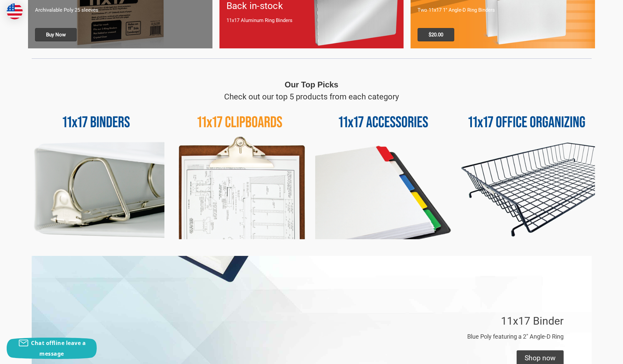 The image size is (623, 364). What do you see at coordinates (15, 11) in the screenshot?
I see `img: duty and tax information for United States` at bounding box center [15, 11].